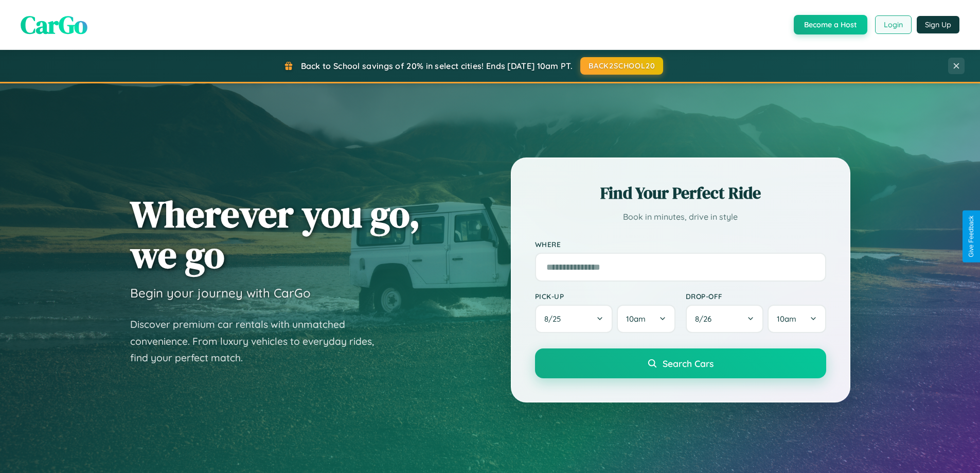 This screenshot has width=980, height=473. What do you see at coordinates (893, 25) in the screenshot?
I see `button: Login` at bounding box center [893, 25].